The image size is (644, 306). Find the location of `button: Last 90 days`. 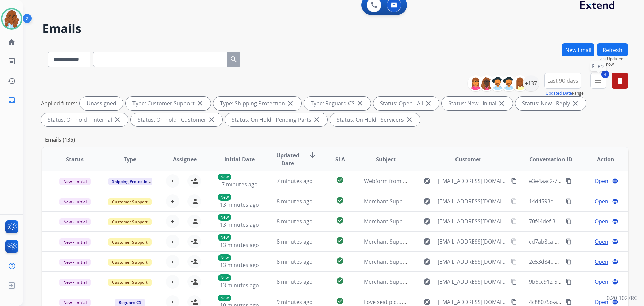

button: Last 90 days is located at coordinates (563, 81).